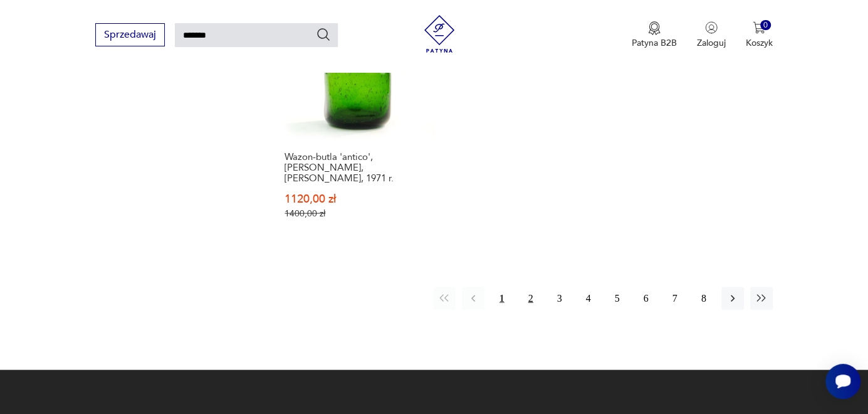  Describe the element at coordinates (588, 299) in the screenshot. I see `button: 4` at that location.